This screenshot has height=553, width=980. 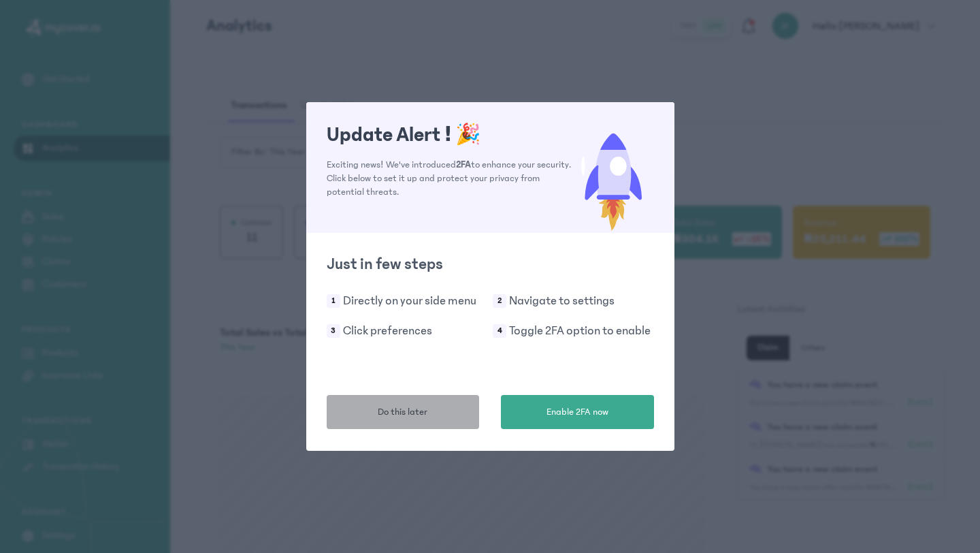 What do you see at coordinates (450, 178) in the screenshot?
I see `p: Exciting news! We've introduced to enhance your security. Click below to set it up and protect yo...` at bounding box center [450, 178].